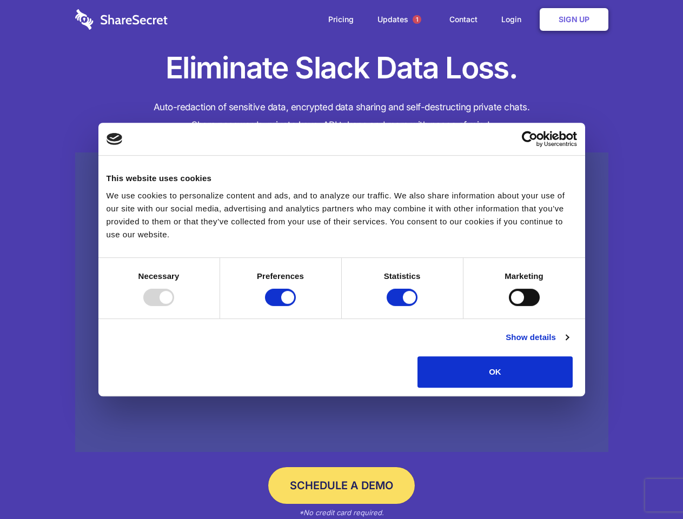 Image resolution: width=683 pixels, height=519 pixels. Describe the element at coordinates (574, 19) in the screenshot. I see `a: Sign Up` at that location.